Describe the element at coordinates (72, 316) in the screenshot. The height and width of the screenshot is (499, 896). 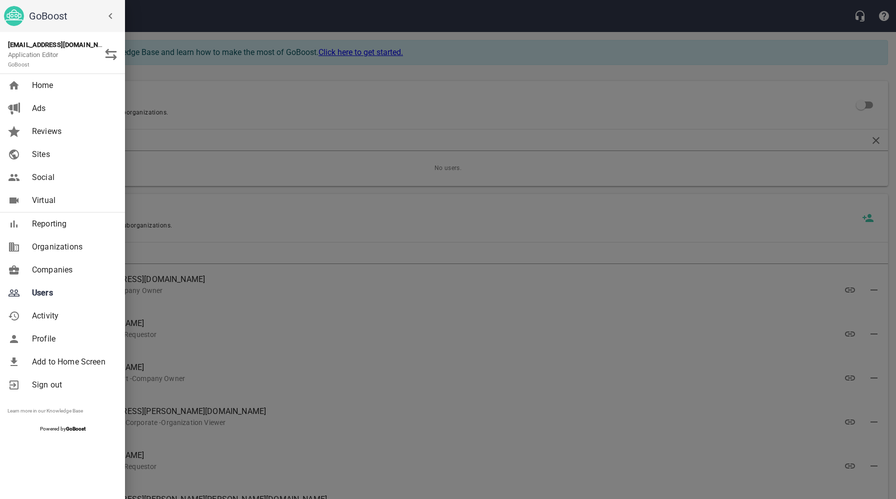
I see `span: Activity` at that location.